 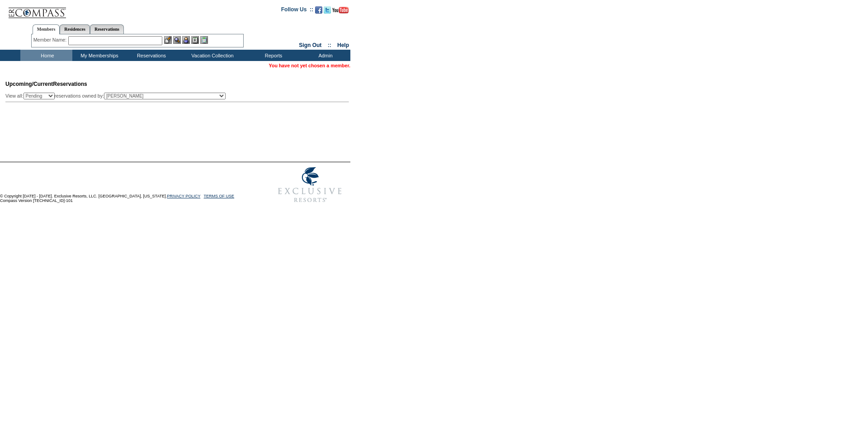 What do you see at coordinates (311, 45) in the screenshot?
I see `a: Sign Out` at bounding box center [311, 45].